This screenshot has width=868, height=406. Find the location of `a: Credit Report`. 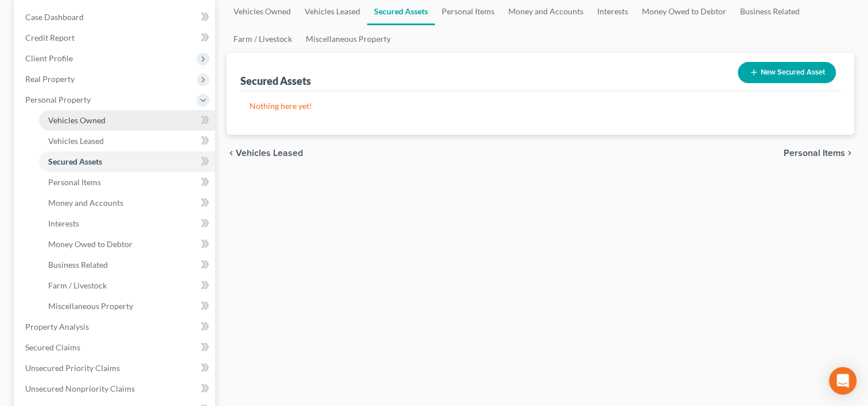

a: Credit Report is located at coordinates (115, 38).